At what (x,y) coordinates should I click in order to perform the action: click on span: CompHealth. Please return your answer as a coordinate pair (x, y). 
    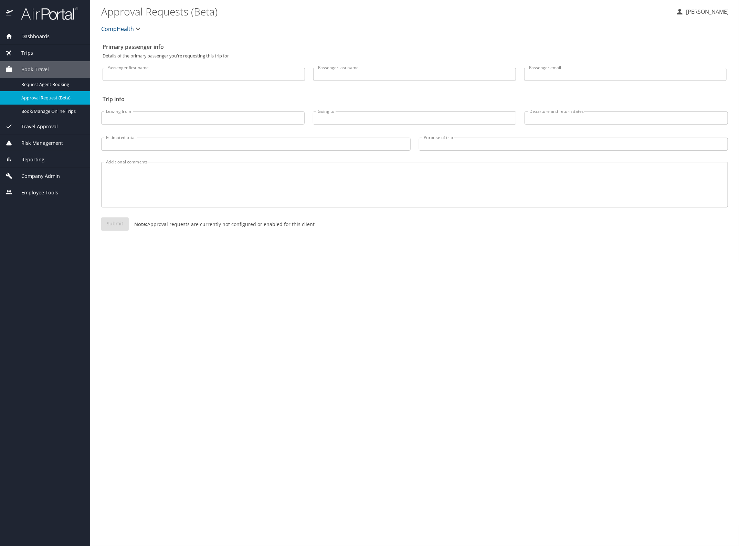
    Looking at the image, I should click on (117, 29).